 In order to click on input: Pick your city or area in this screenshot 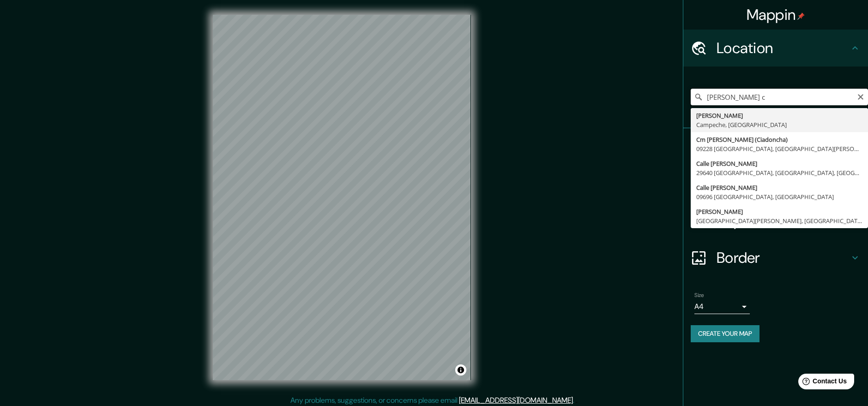, I will do `click(779, 97)`.